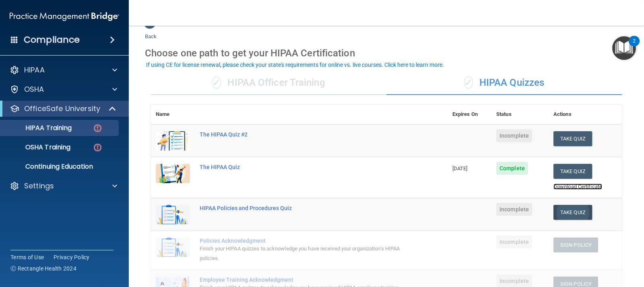 This screenshot has height=287, width=644. I want to click on div: Choose one path to get your HIPAA Certification, so click(386, 53).